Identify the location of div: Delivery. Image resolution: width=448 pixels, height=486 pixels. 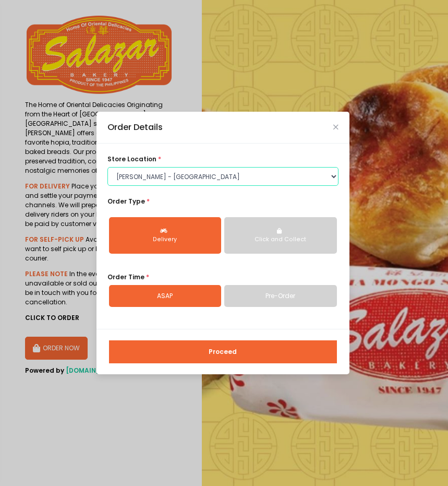
(165, 240).